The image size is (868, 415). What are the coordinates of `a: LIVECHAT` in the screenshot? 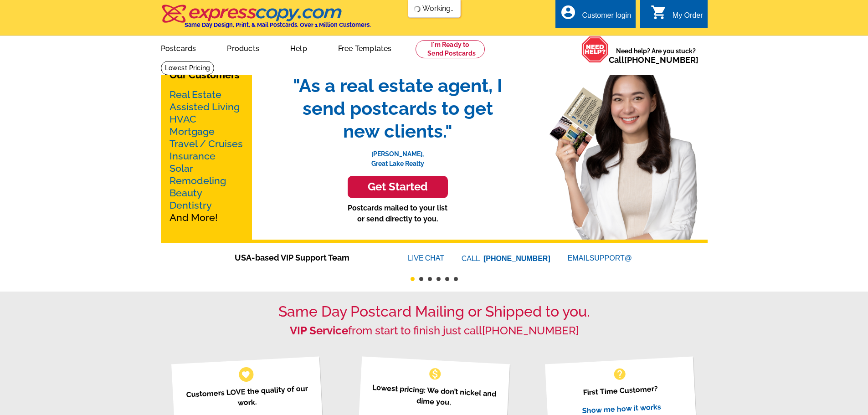 It's located at (426, 258).